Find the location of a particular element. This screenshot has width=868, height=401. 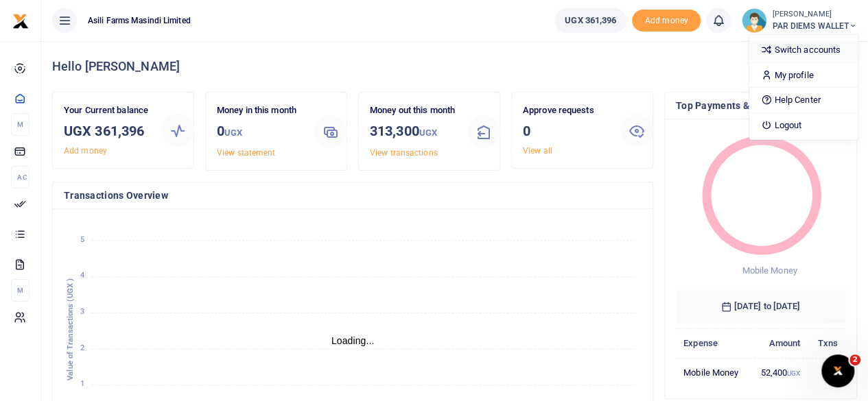

th: Expense is located at coordinates (713, 343).